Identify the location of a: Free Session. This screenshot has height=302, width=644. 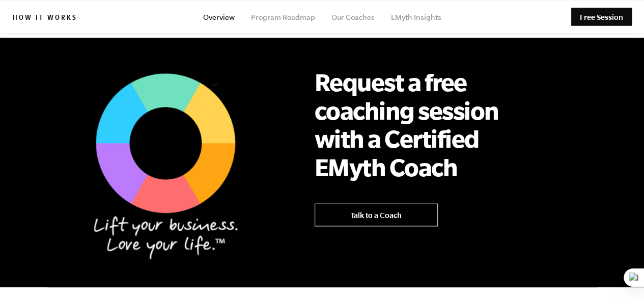
(601, 17).